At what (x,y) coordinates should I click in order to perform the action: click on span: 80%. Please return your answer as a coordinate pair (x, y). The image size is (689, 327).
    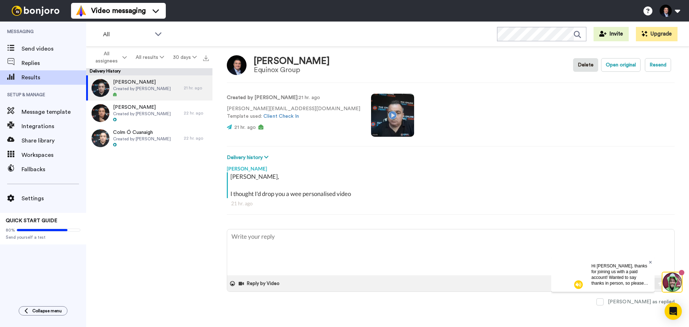
    Looking at the image, I should click on (10, 230).